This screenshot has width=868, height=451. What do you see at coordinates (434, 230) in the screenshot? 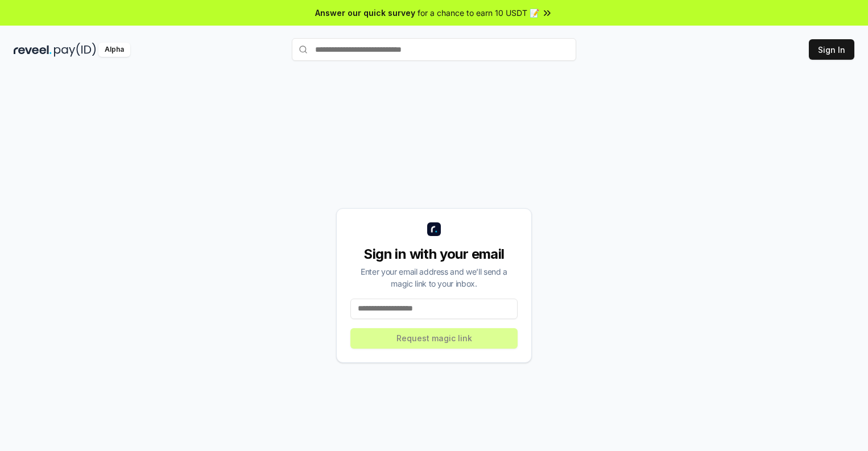
I see `img: logo_small` at bounding box center [434, 230].